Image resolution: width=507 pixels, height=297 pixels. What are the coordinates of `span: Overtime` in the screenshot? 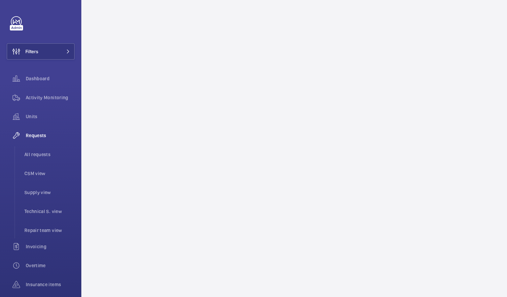 It's located at (50, 266).